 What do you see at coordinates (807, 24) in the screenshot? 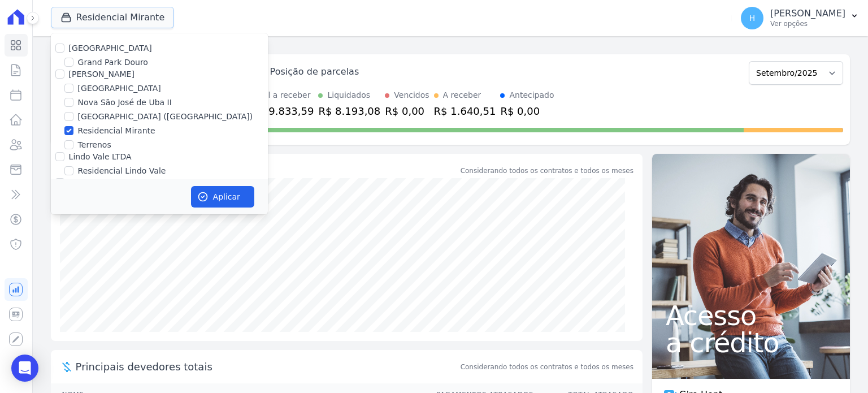
I see `p: Ver opções` at bounding box center [807, 24].